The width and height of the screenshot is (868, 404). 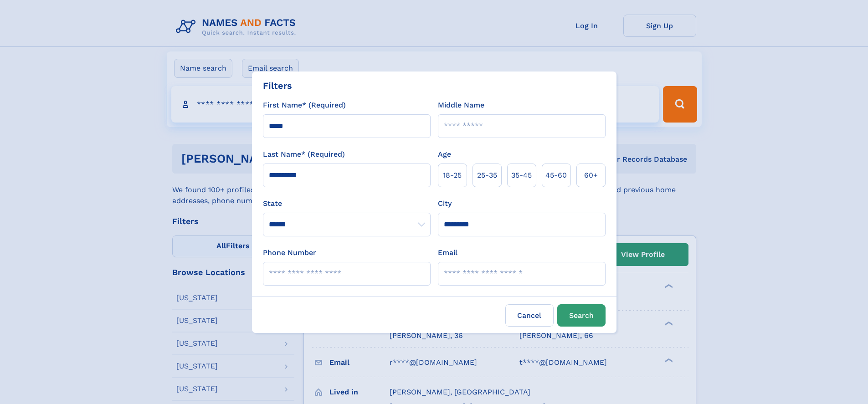 I want to click on label: First Name* (Required), so click(x=304, y=105).